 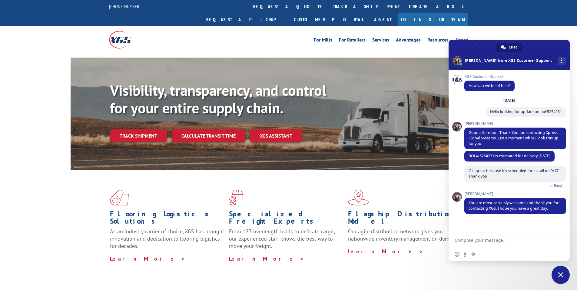 I want to click on a: For Mills, so click(x=323, y=41).